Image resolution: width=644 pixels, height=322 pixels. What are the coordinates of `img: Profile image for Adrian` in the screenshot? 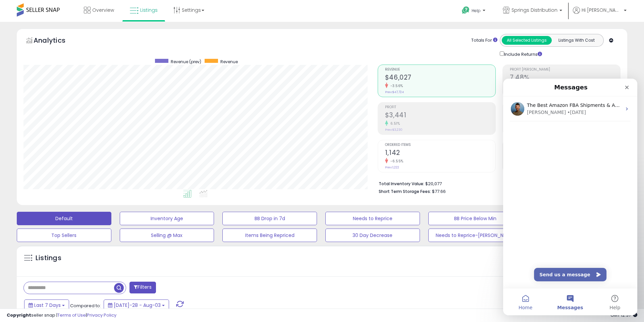 It's located at (14, 30).